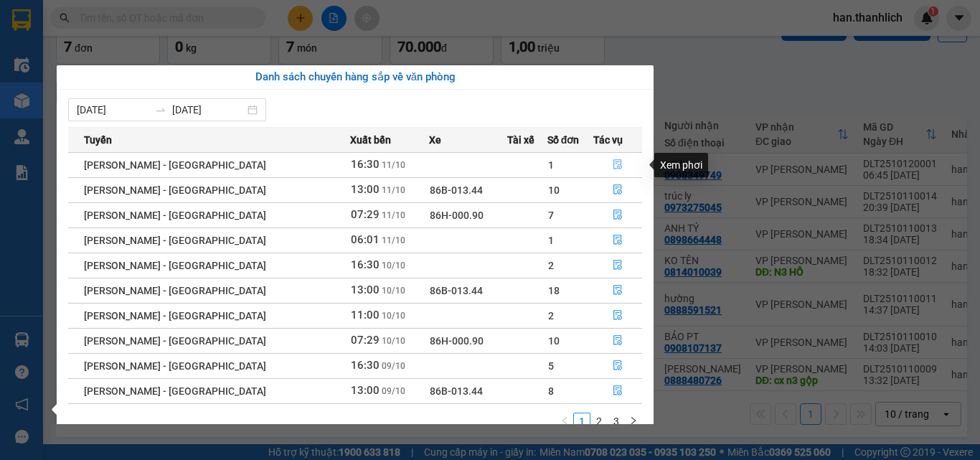 The width and height of the screenshot is (980, 460). I want to click on span: Xuất bến, so click(370, 140).